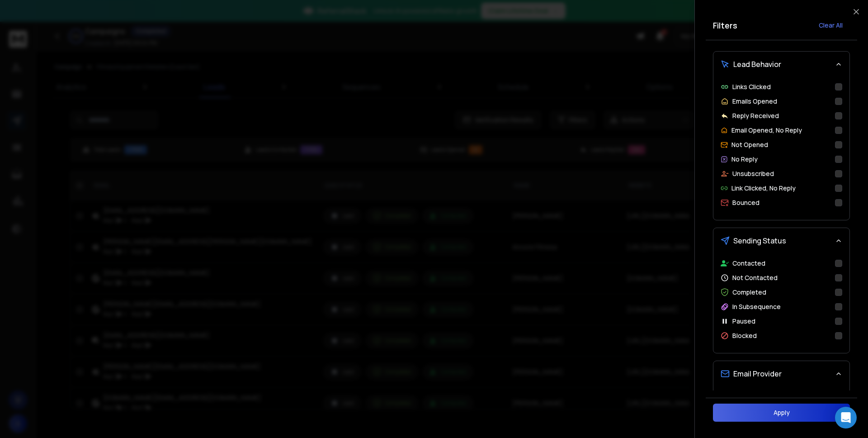 The height and width of the screenshot is (438, 868). I want to click on img: tab_keywords_by_traffic_grey.svg, so click(93, 56).